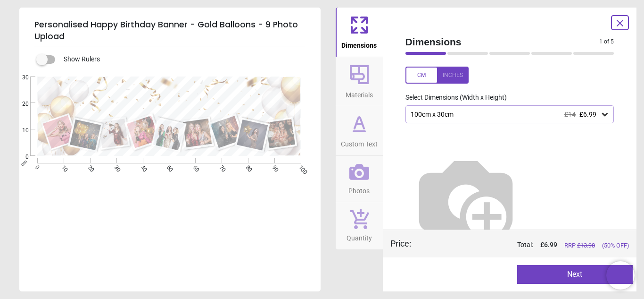  Describe the element at coordinates (170, 30) in the screenshot. I see `h5: Personalised Happy Birthday Banner - Gold Balloons - 9 Photo Upload` at that location.